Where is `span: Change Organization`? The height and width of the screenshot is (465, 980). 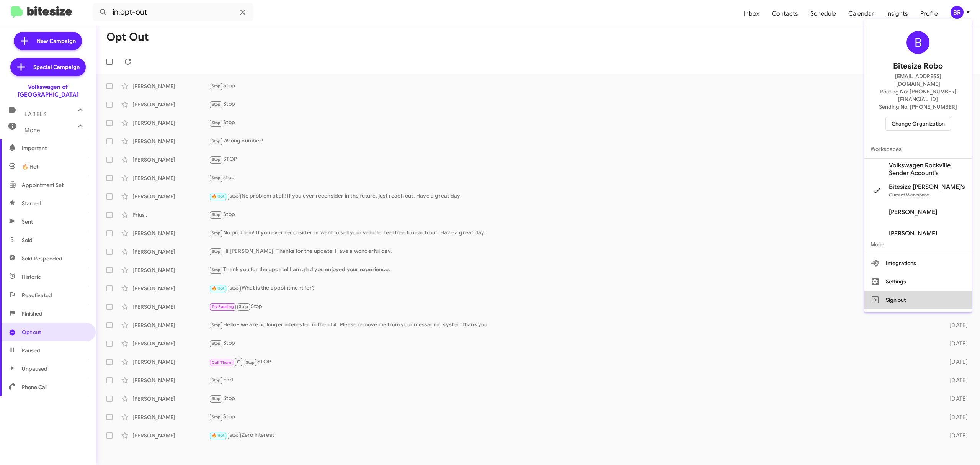
span: Change Organization is located at coordinates (918, 124).